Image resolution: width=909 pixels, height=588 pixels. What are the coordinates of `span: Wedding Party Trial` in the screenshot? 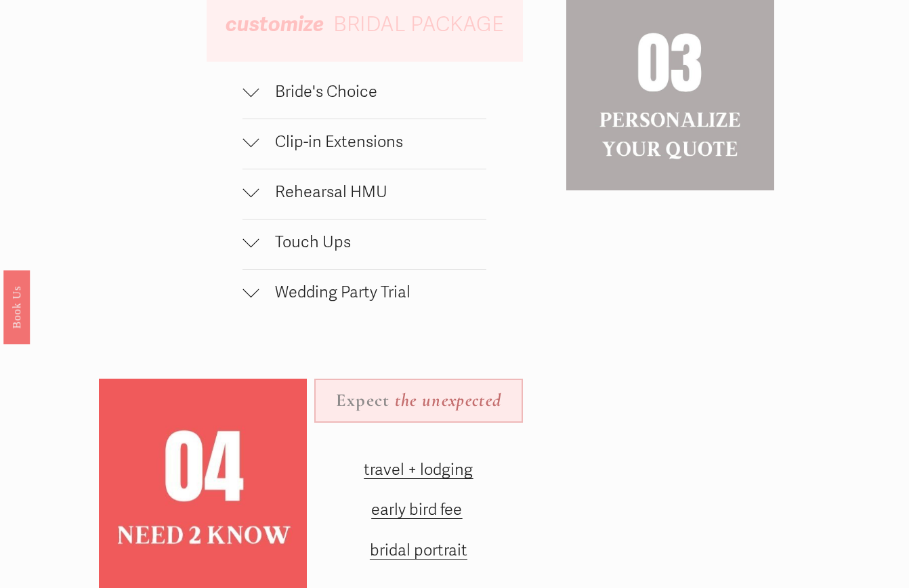 It's located at (373, 292).